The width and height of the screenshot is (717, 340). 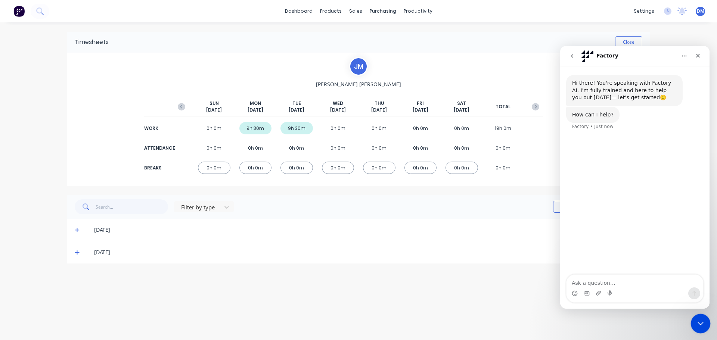 I want to click on button: Send a message…, so click(x=134, y=248).